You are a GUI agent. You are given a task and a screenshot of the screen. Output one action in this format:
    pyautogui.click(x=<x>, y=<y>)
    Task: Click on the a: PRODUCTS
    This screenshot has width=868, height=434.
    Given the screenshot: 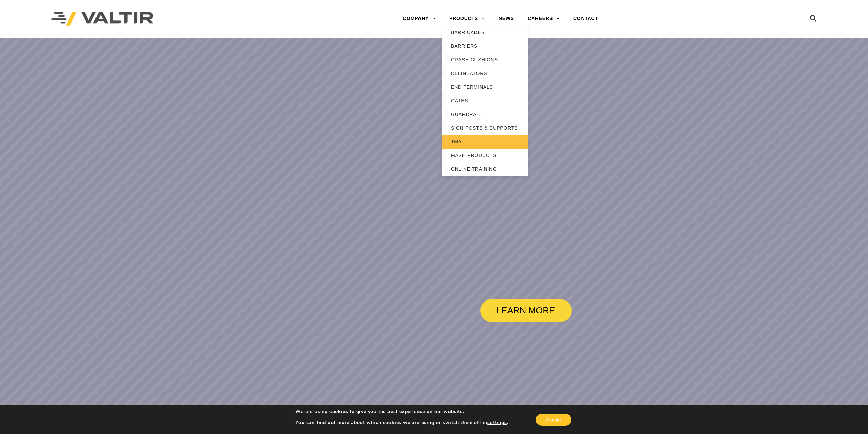 What is the action you would take?
    pyautogui.click(x=467, y=19)
    